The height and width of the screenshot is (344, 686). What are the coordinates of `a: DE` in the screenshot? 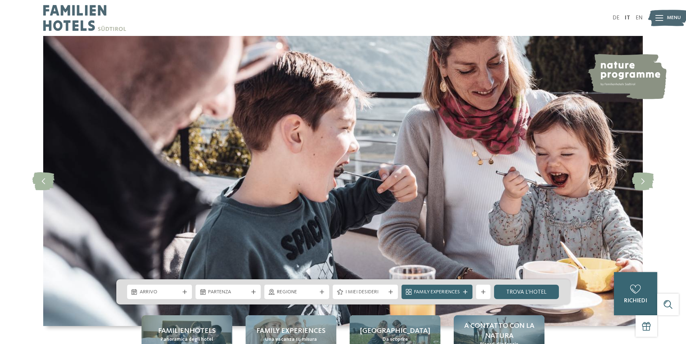 It's located at (616, 18).